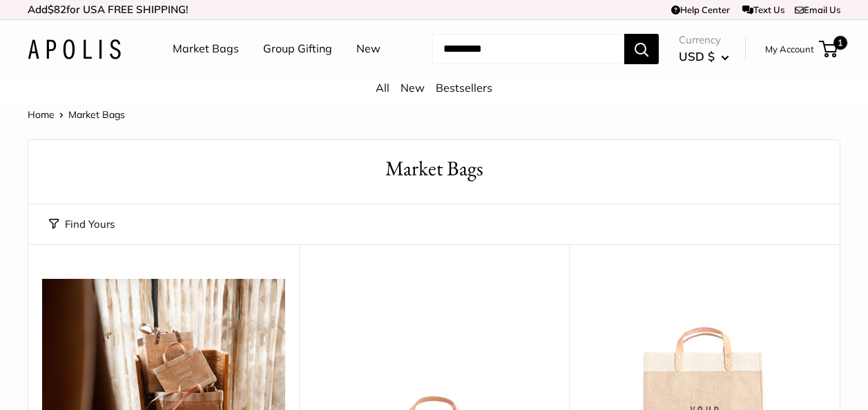 The width and height of the screenshot is (868, 410). What do you see at coordinates (74, 49) in the screenshot?
I see `img: Apolis` at bounding box center [74, 49].